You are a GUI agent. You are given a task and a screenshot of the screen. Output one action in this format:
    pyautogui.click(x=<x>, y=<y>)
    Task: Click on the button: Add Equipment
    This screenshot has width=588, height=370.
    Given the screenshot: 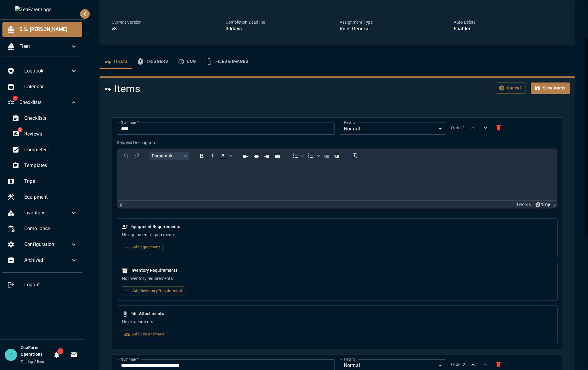 What is the action you would take?
    pyautogui.click(x=142, y=247)
    